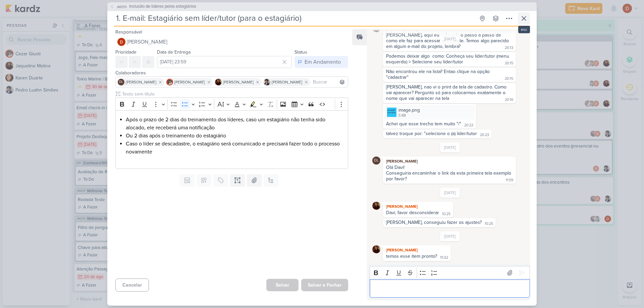 The height and width of the screenshot is (308, 644). What do you see at coordinates (444, 258) in the screenshot?
I see `div: 15:32` at bounding box center [444, 258].